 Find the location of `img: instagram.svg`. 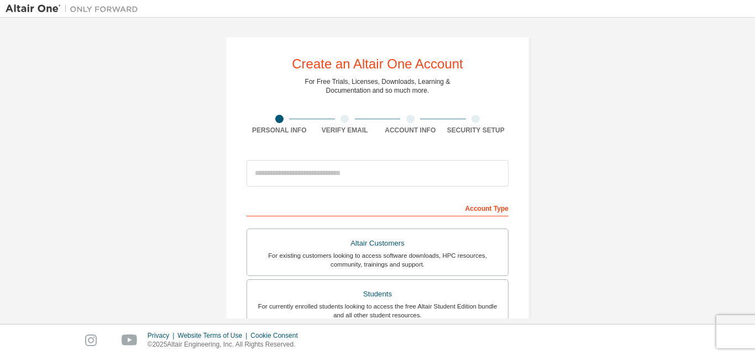

img: instagram.svg is located at coordinates (91, 340).